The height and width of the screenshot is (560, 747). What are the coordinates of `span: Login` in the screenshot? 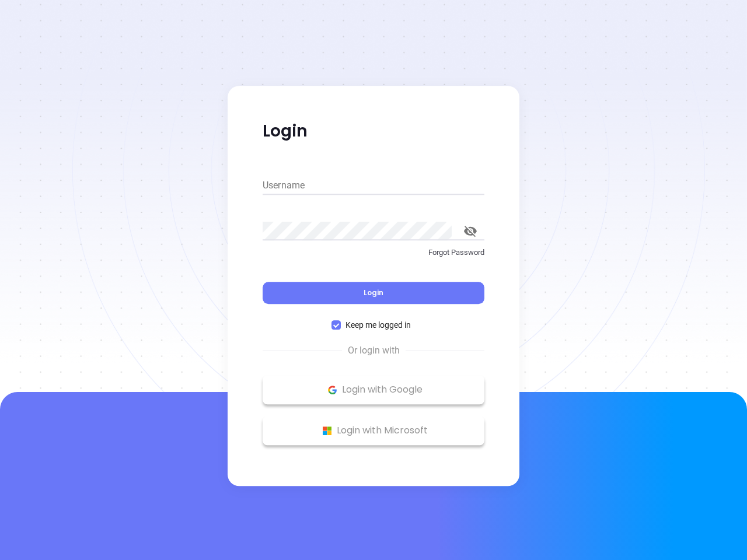 It's located at (373, 292).